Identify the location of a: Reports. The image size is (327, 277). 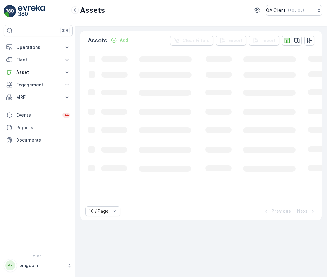
(38, 128).